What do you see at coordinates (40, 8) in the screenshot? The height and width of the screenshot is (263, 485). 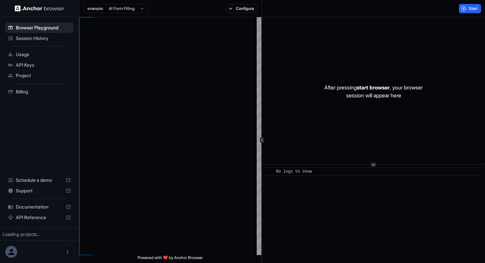 I see `img: Anchor Logo` at bounding box center [40, 8].